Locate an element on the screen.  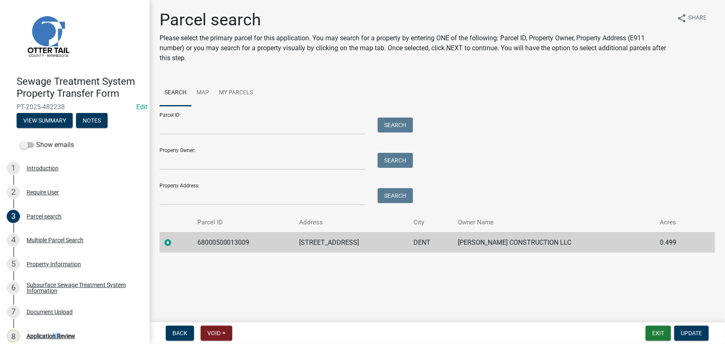
img: Otter Tail County, Minnesota is located at coordinates (48, 36).